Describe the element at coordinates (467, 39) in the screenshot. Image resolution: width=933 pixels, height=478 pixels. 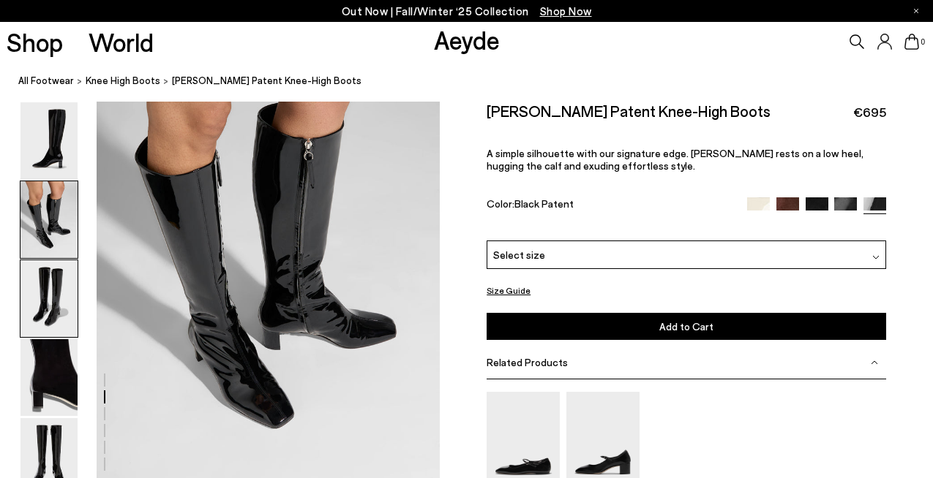
I see `a: Aeyde` at that location.